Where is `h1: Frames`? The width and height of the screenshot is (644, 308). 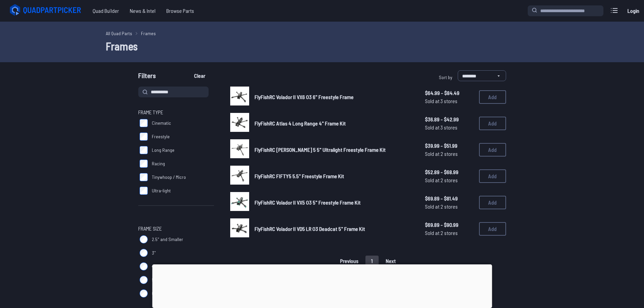
h1: Frames is located at coordinates (322, 46).